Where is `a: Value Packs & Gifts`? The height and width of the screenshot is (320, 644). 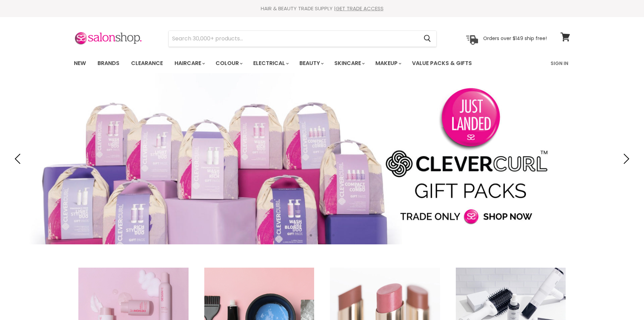
a: Value Packs & Gifts is located at coordinates (441, 63).